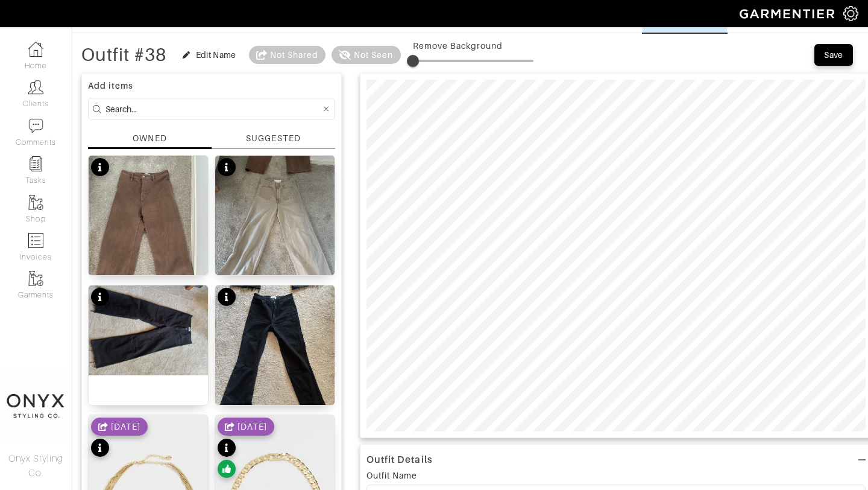 This screenshot has width=868, height=490. Describe the element at coordinates (36, 49) in the screenshot. I see `img: dashboard-icon-dbcd8f5a0b271acd01030246c82b418ddd0df26cd7fceb0bd07c9910d44c42f6.png` at that location.